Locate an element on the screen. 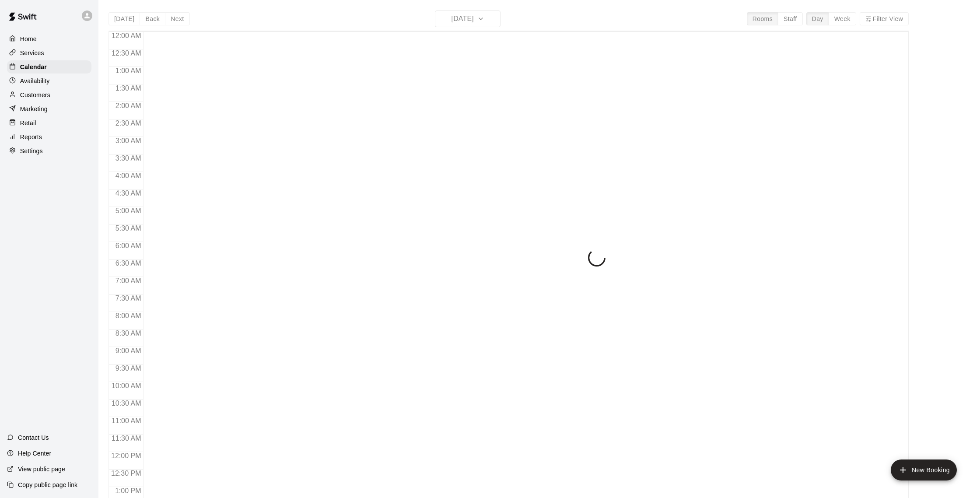 This screenshot has height=498, width=980. p: Availability is located at coordinates (35, 81).